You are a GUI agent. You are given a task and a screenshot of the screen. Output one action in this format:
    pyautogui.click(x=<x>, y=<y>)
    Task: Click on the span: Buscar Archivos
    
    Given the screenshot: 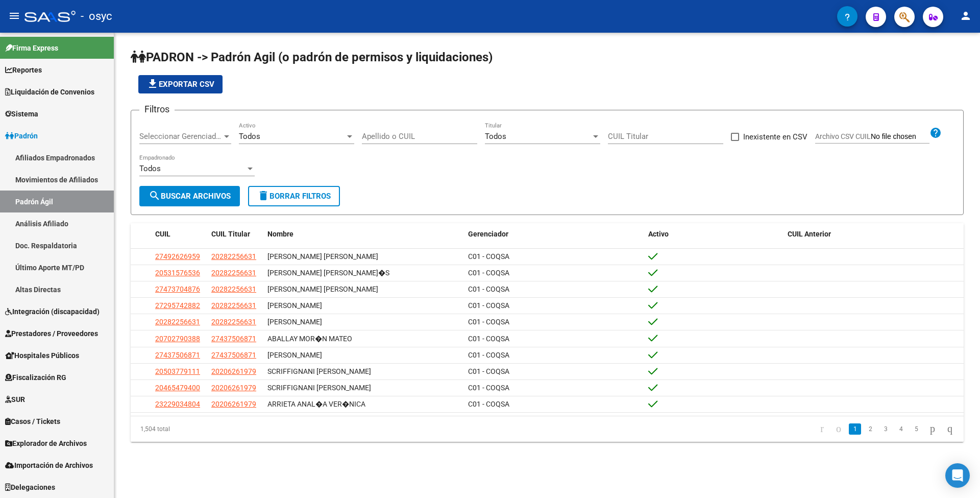 What is the action you would take?
    pyautogui.click(x=190, y=196)
    